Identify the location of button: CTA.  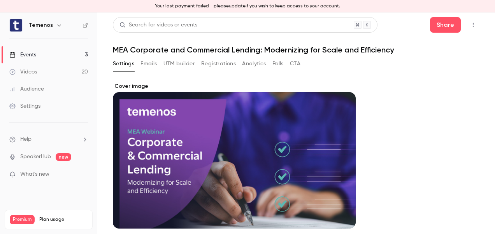
(295, 64).